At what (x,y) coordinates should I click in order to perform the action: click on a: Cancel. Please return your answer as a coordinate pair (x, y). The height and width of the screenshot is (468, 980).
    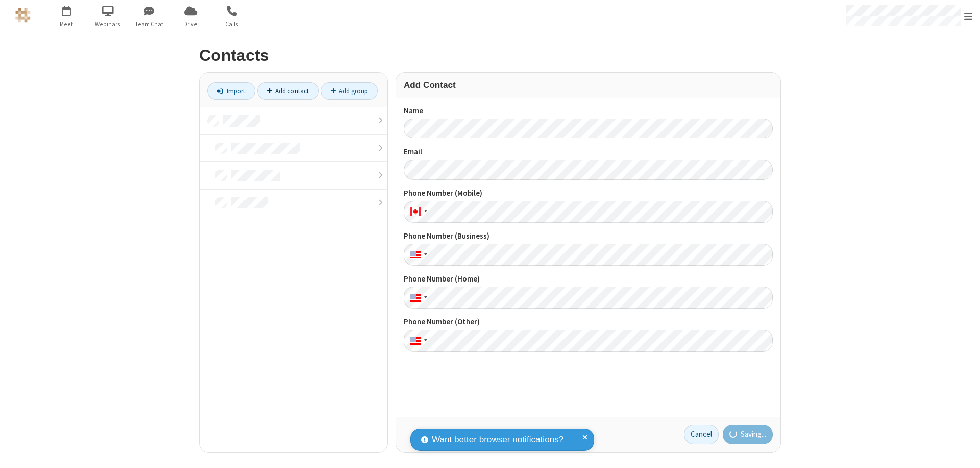
    Looking at the image, I should click on (702, 435).